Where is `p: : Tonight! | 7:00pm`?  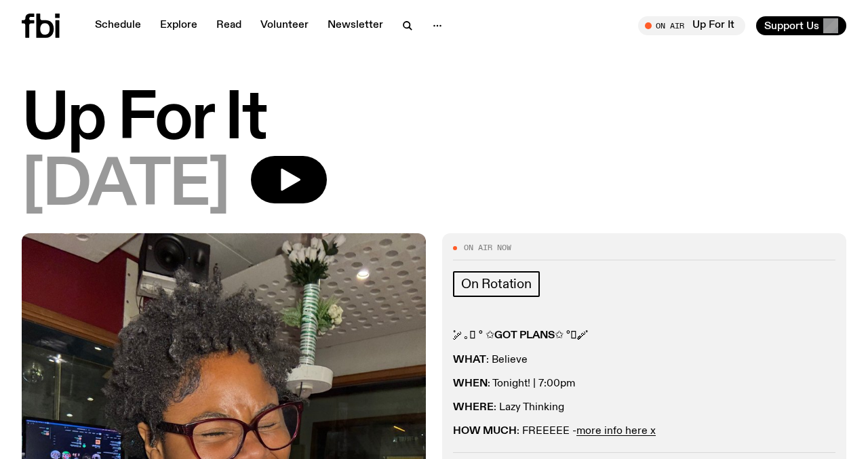 p: : Tonight! | 7:00pm is located at coordinates (644, 384).